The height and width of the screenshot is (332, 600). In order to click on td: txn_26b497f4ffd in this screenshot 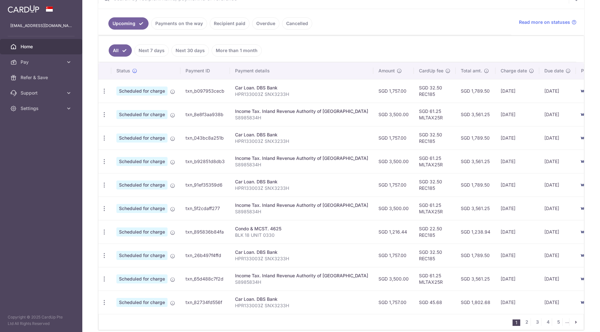, I will do `click(205, 255)`.